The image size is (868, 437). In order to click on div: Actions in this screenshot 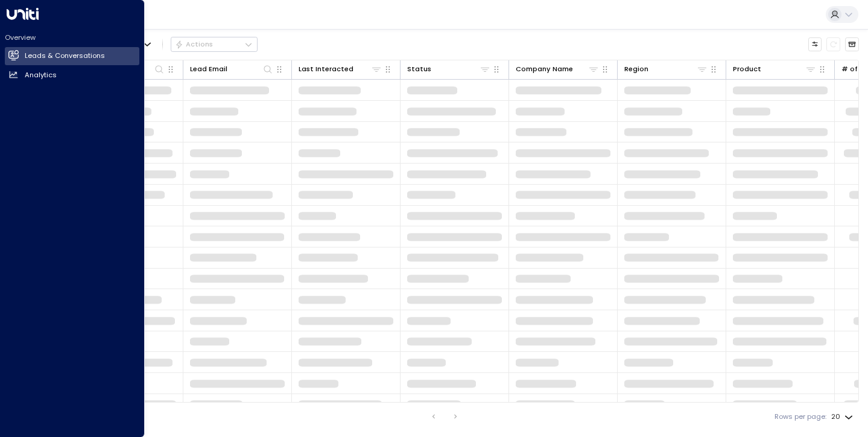, I will do `click(194, 44)`.